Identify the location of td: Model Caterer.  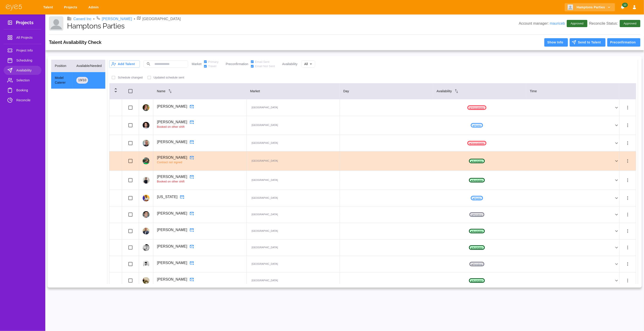
(62, 80).